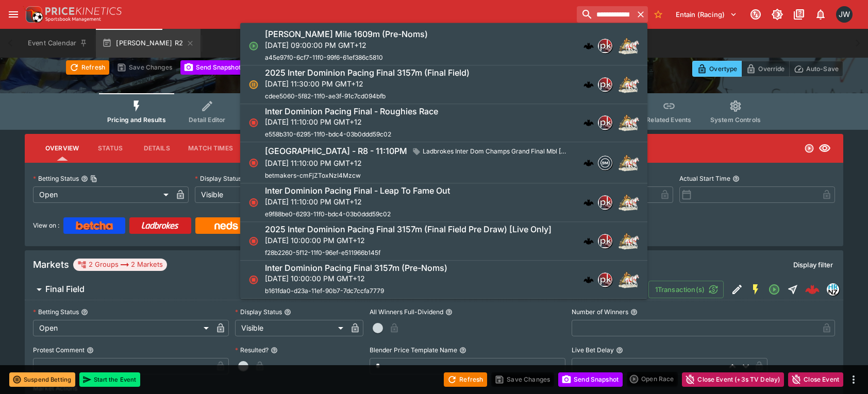 Image resolution: width=868 pixels, height=394 pixels. I want to click on button: Select Tenant, so click(706, 14).